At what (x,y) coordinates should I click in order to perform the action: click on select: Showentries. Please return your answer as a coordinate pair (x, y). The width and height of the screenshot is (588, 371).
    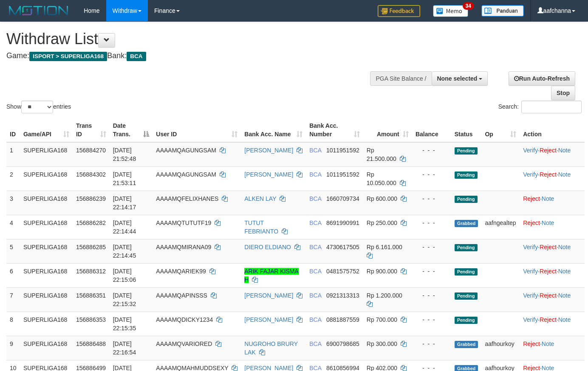
    Looking at the image, I should click on (37, 107).